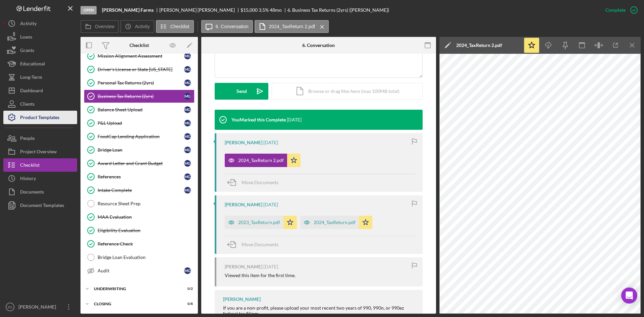 The height and width of the screenshot is (317, 644). I want to click on a: Product Templates, so click(40, 117).